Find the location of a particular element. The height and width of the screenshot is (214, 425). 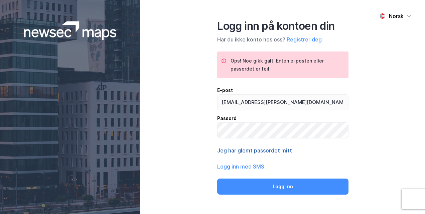

button: Registrer deg is located at coordinates (304, 39).